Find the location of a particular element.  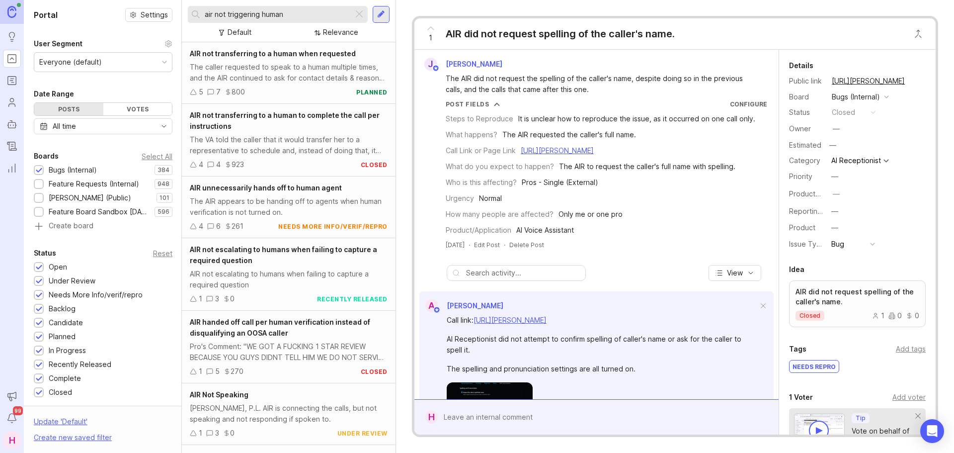

div: How many people are affected? is located at coordinates (500, 214).